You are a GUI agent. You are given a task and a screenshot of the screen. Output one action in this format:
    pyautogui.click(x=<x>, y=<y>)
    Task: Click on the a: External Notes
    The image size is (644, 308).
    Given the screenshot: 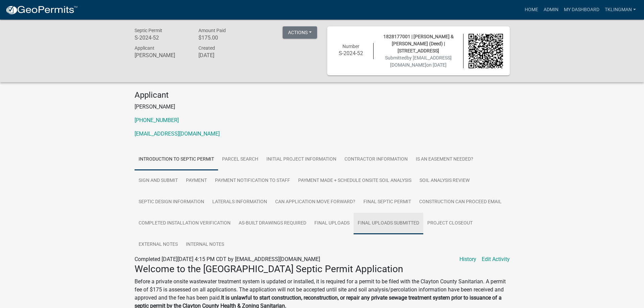 What is the action you would take?
    pyautogui.click(x=158, y=245)
    